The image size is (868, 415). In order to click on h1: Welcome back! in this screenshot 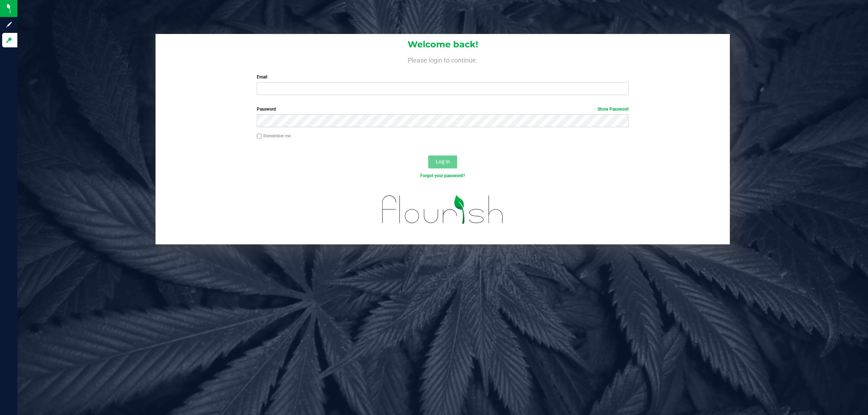, I will do `click(443, 44)`.